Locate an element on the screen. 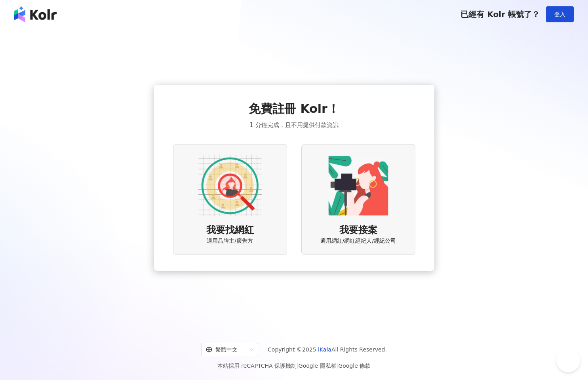 This screenshot has height=380, width=588. a: iKala is located at coordinates (325, 350).